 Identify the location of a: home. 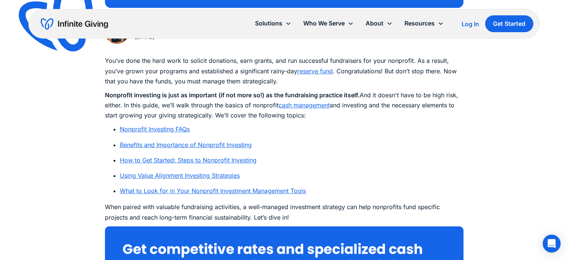
(74, 24).